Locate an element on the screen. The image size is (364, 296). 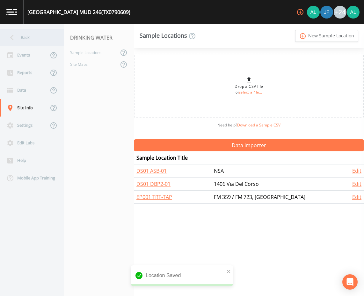
a: Sample Locations is located at coordinates (91, 52).